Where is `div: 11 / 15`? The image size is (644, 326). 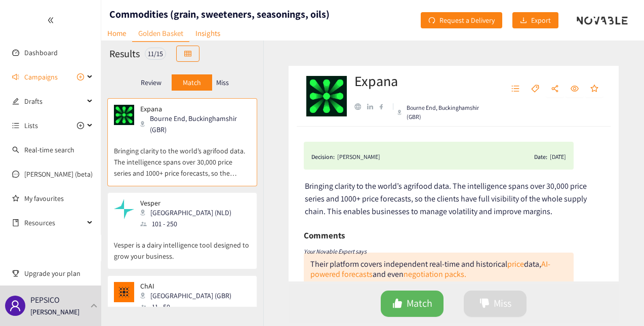 div: 11 / 15 is located at coordinates (156, 54).